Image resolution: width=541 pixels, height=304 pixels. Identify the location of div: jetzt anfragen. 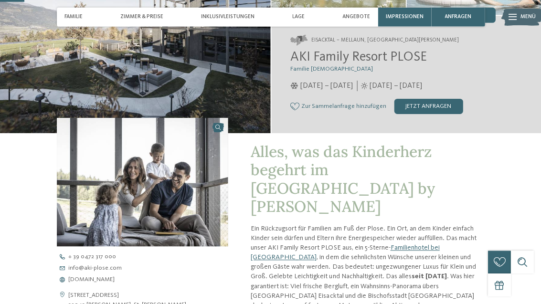
(428, 106).